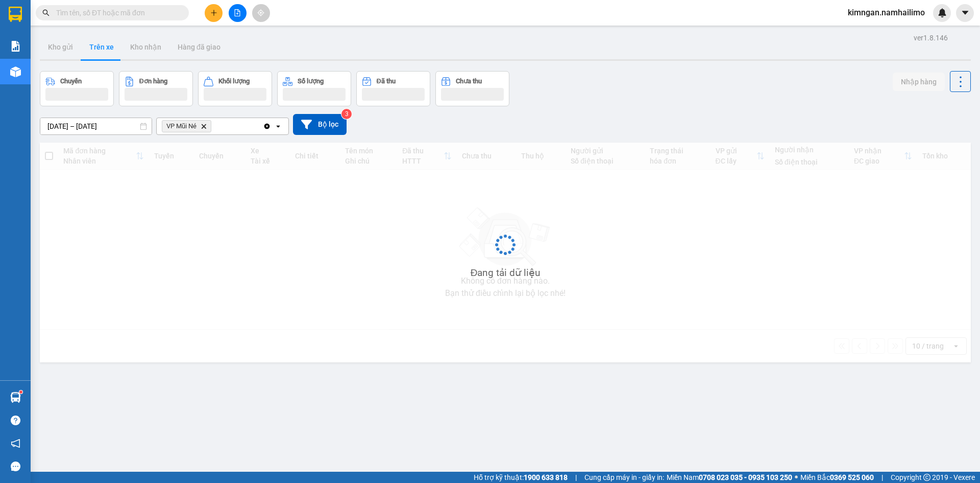 The height and width of the screenshot is (483, 980). What do you see at coordinates (267, 126) in the screenshot?
I see `svg: Clear all` at bounding box center [267, 126].